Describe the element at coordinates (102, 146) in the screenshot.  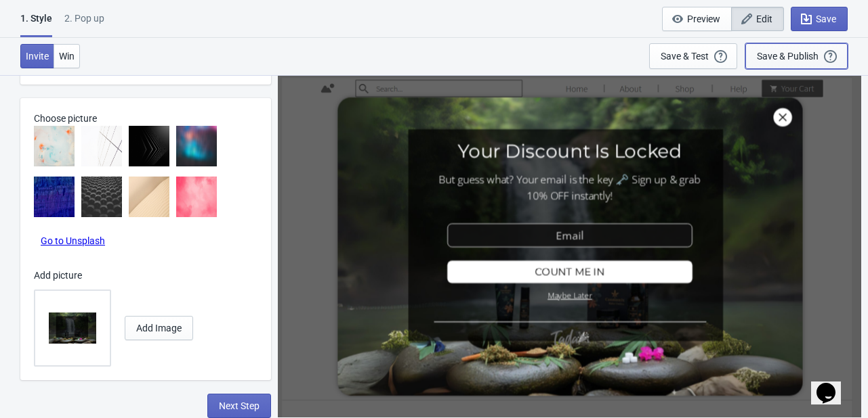
I see `img: bg2.jpg` at that location.